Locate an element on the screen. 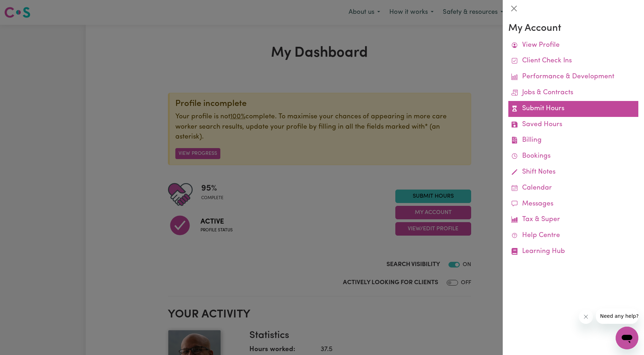 The height and width of the screenshot is (355, 644). a: Learning Hub is located at coordinates (573, 252).